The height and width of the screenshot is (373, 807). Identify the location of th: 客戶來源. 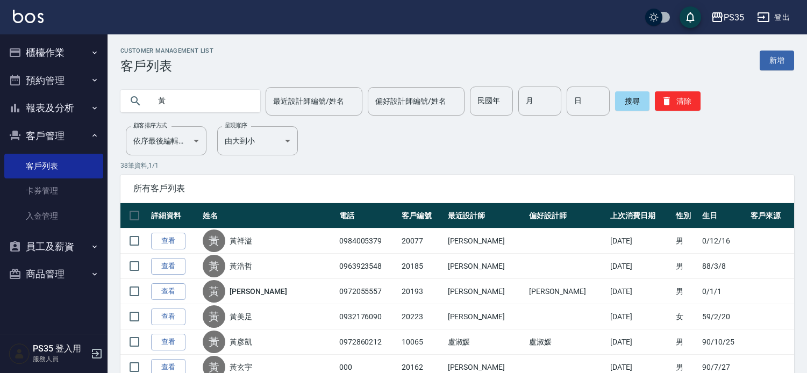
(771, 216).